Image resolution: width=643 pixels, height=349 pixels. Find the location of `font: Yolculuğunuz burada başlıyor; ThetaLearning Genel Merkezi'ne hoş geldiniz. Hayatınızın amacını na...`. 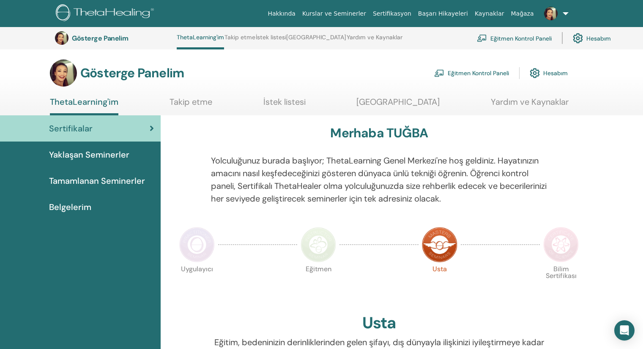

font: Yolculuğunuz burada başlıyor; ThetaLearning Genel Merkezi'ne hoş geldiniz. Hayatınızın amacını na... is located at coordinates (379, 180).